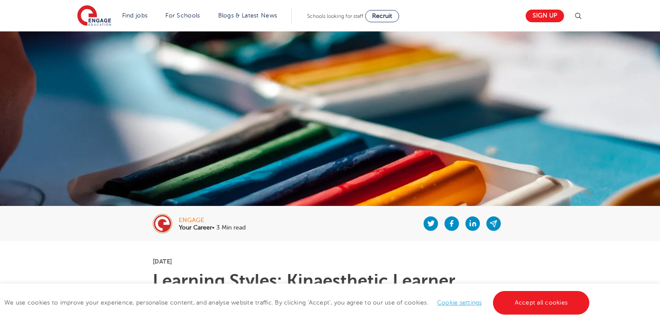  Describe the element at coordinates (542, 303) in the screenshot. I see `a: Accept all cookies` at that location.